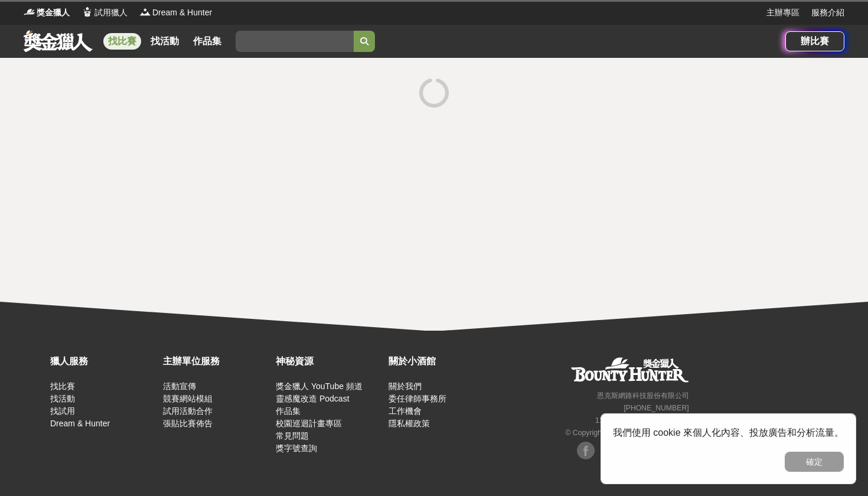 The image size is (868, 496). I want to click on div: 辦比賽, so click(815, 42).